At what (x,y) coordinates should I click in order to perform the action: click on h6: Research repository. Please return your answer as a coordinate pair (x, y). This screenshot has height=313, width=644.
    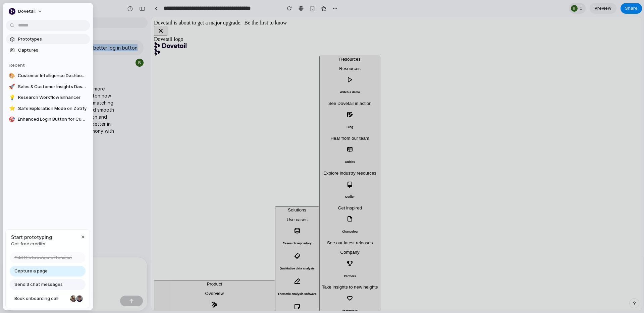
    Looking at the image, I should click on (146, 227).